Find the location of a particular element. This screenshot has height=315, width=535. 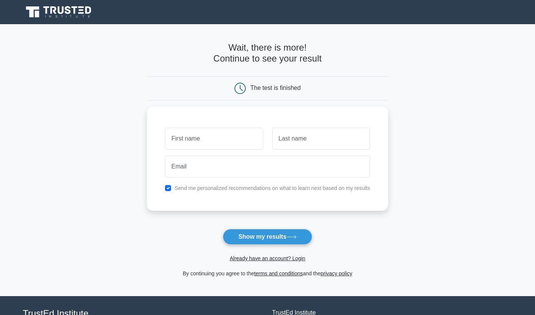

div: By continuing you agree to the and the is located at coordinates (267, 273).